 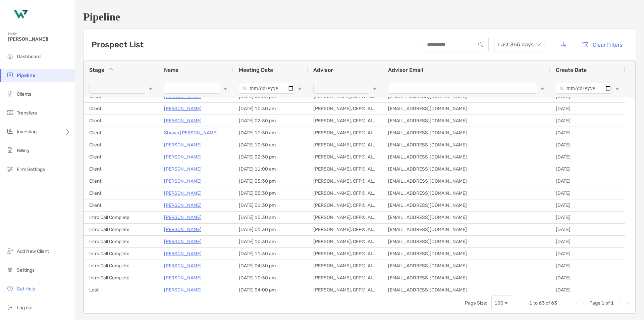 What do you see at coordinates (171, 70) in the screenshot?
I see `span: Name` at bounding box center [171, 70].